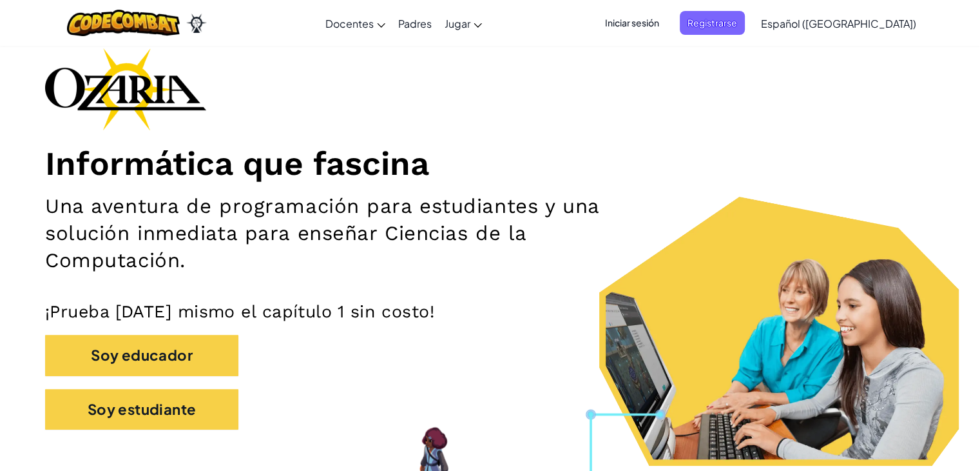 This screenshot has width=980, height=471. I want to click on a: Padres, so click(415, 23).